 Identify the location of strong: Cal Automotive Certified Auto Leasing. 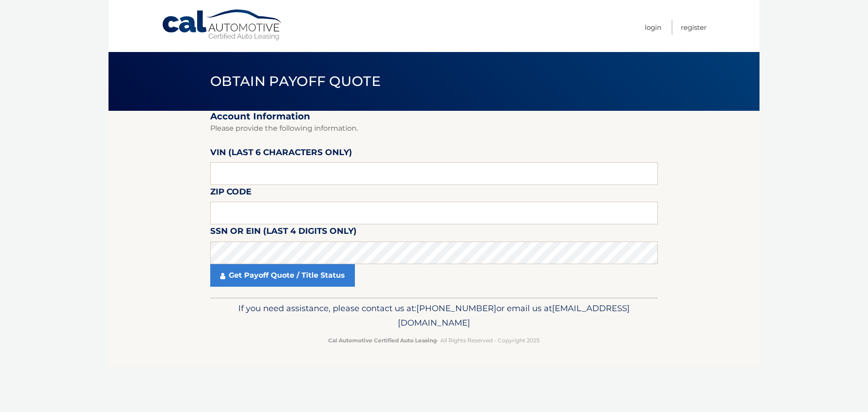
(382, 340).